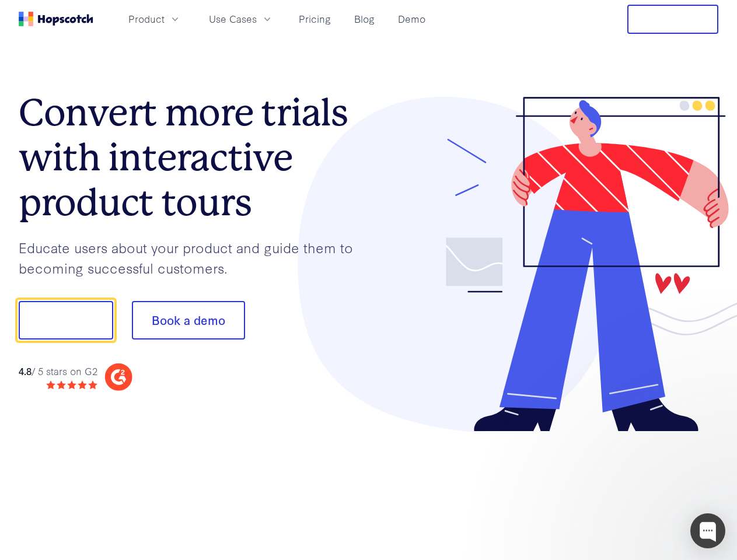 The height and width of the screenshot is (560, 737). What do you see at coordinates (411, 19) in the screenshot?
I see `a: Demo` at bounding box center [411, 19].